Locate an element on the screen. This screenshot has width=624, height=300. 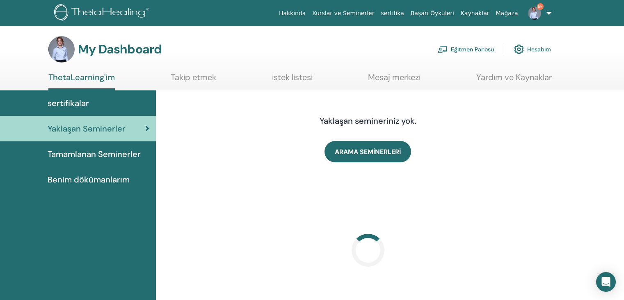
h4: Yaklaşan semineriniz yok. is located at coordinates (368, 121).